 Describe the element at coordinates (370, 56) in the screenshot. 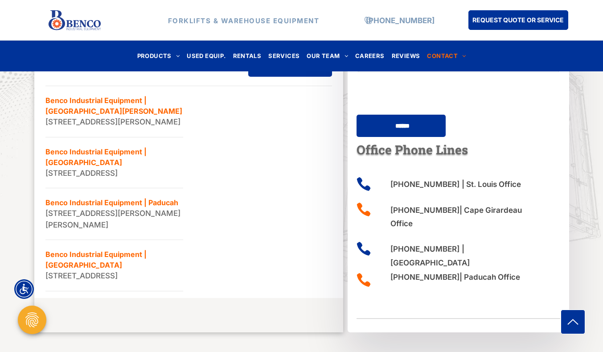

I see `a: CAREERS` at that location.